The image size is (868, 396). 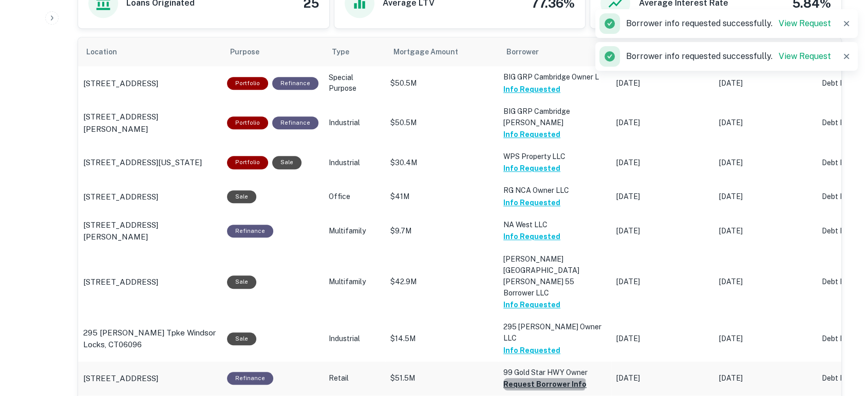 I want to click on p: $41M, so click(x=442, y=196).